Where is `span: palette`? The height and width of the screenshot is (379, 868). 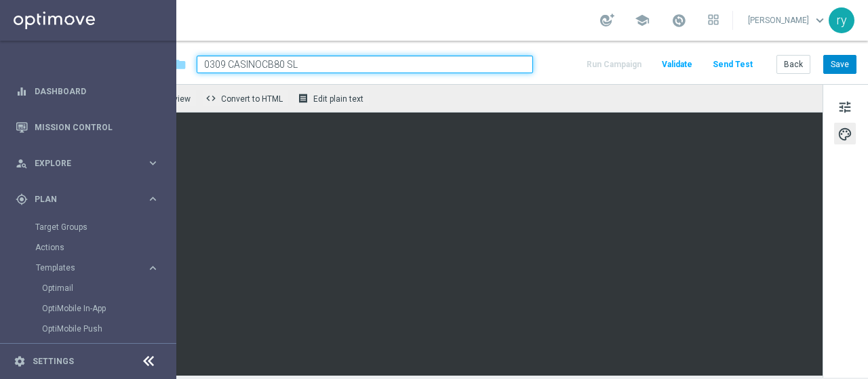
span: palette is located at coordinates (845, 135).